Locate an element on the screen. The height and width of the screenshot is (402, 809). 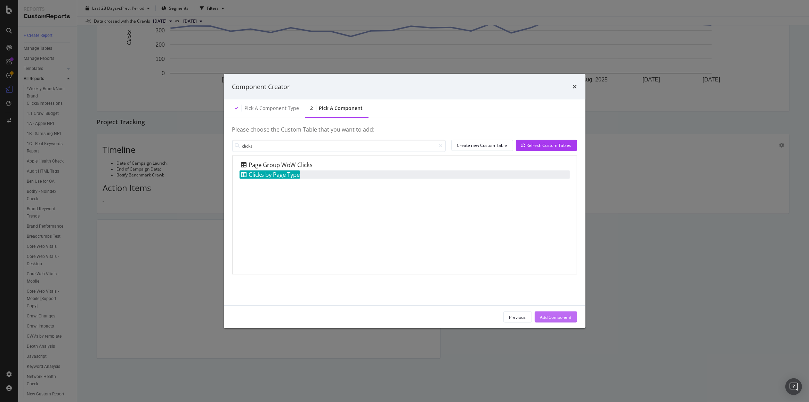
div: Open Intercom Messenger is located at coordinates (794, 386).